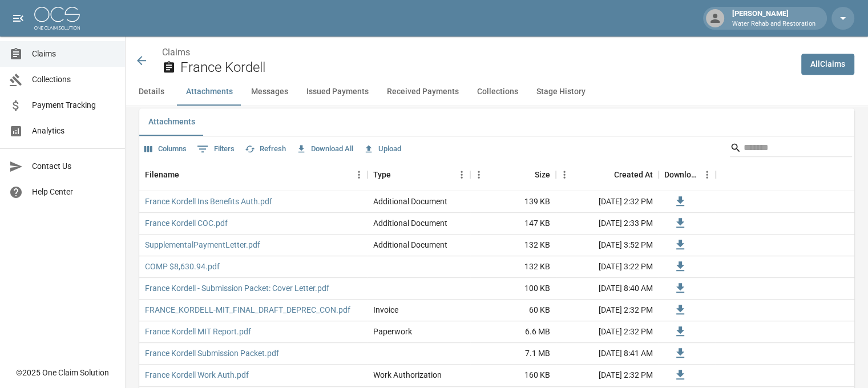 This screenshot has height=388, width=868. I want to click on p: Water Rehab and Restoration, so click(774, 24).